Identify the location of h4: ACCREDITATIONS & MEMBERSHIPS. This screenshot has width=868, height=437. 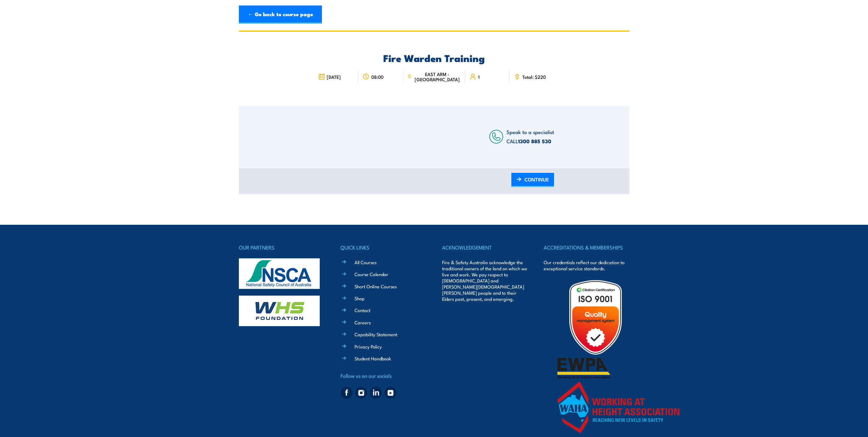
(587, 247).